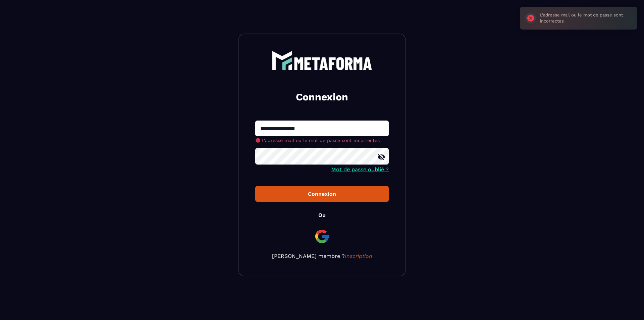 This screenshot has height=320, width=644. Describe the element at coordinates (359, 256) in the screenshot. I see `a: Inscription` at that location.